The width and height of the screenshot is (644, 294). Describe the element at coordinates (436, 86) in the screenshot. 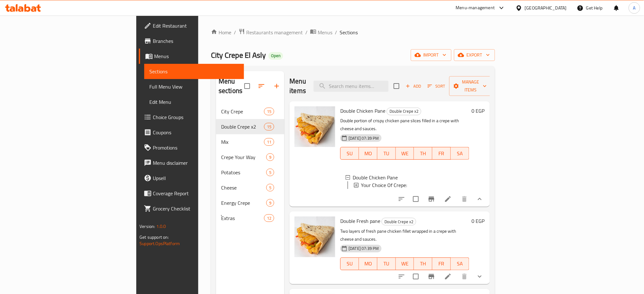

I see `span: Sort` at that location.